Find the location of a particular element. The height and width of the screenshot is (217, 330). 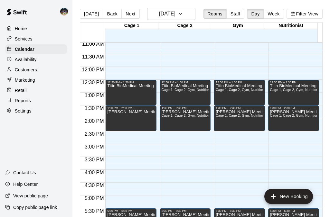

button: Day is located at coordinates (255, 14).